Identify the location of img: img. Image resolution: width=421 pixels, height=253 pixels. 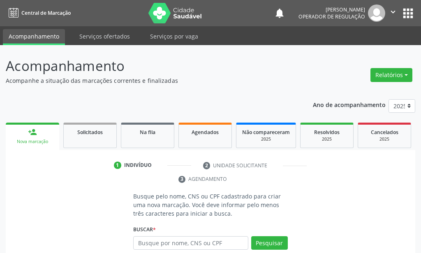
(376, 13).